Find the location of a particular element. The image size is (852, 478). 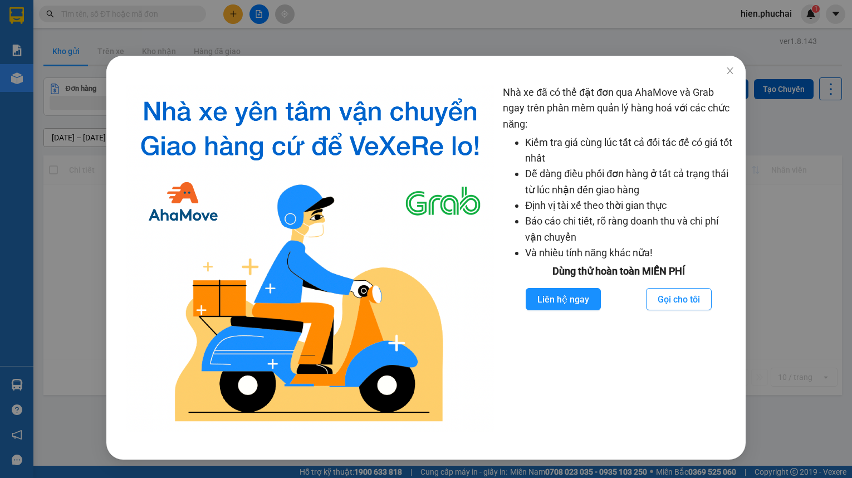

li: Và nhiều tính năng khác nữa! is located at coordinates (629, 253).